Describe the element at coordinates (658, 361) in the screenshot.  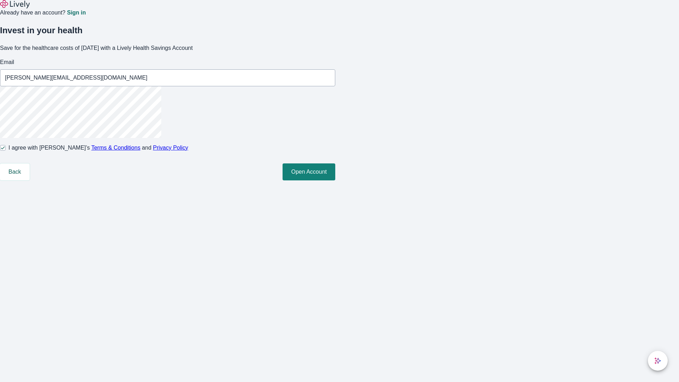
I see `button: chat` at that location.